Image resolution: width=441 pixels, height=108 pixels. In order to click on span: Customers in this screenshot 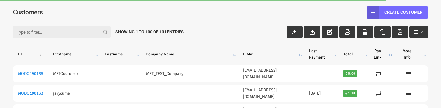, I will do `click(28, 12)`.